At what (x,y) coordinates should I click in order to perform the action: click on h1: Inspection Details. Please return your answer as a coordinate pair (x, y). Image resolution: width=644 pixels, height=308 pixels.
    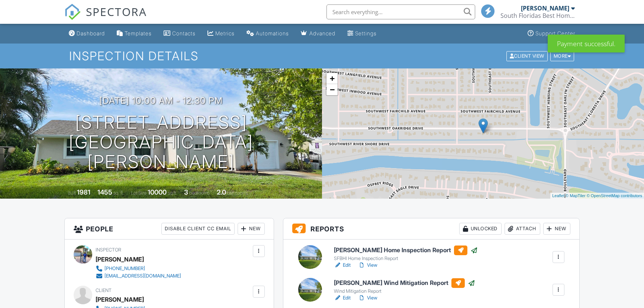
    Looking at the image, I should click on (322, 56).